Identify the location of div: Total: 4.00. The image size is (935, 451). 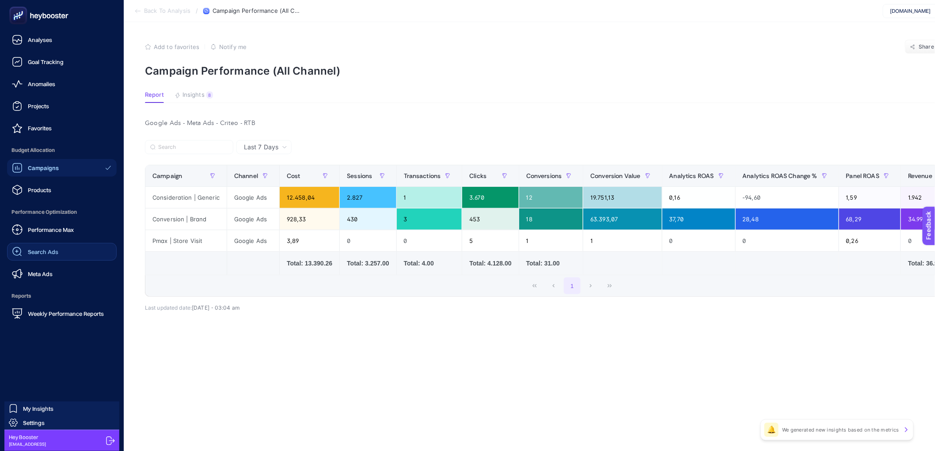
(430, 263).